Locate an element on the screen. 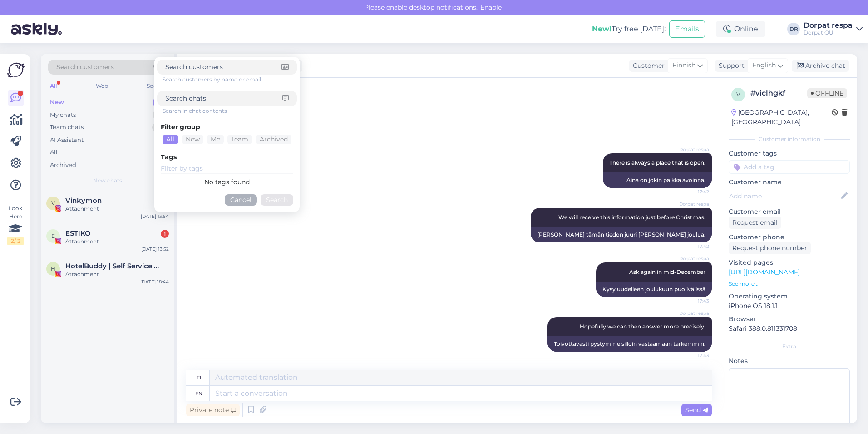 The height and width of the screenshot is (434, 868). div: Tags is located at coordinates (227, 157).